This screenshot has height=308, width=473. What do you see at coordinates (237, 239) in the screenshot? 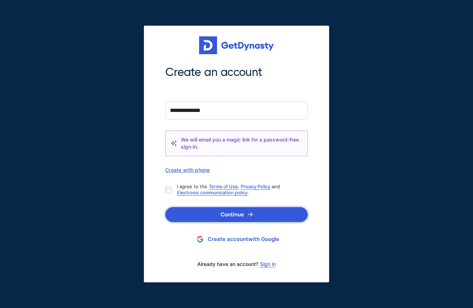
I see `button: Create accountwith Google` at bounding box center [237, 239].